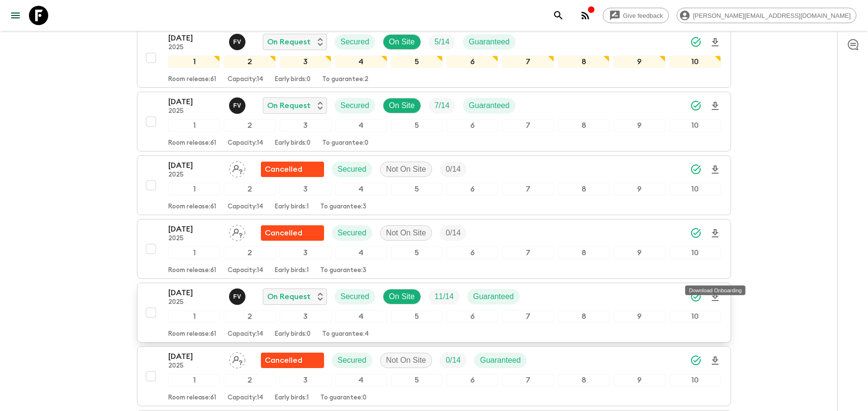 This screenshot has width=868, height=411. What do you see at coordinates (402, 42) in the screenshot?
I see `div: On Site` at bounding box center [402, 42].